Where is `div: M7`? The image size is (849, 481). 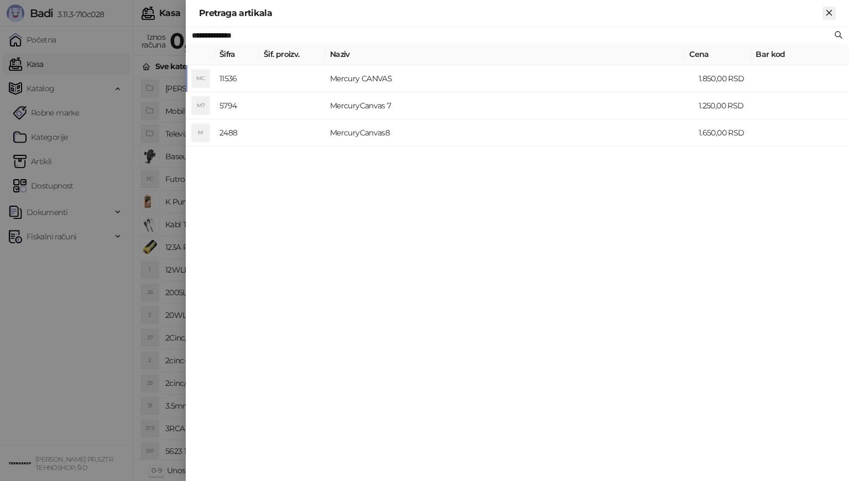
div: M7 is located at coordinates (201, 106).